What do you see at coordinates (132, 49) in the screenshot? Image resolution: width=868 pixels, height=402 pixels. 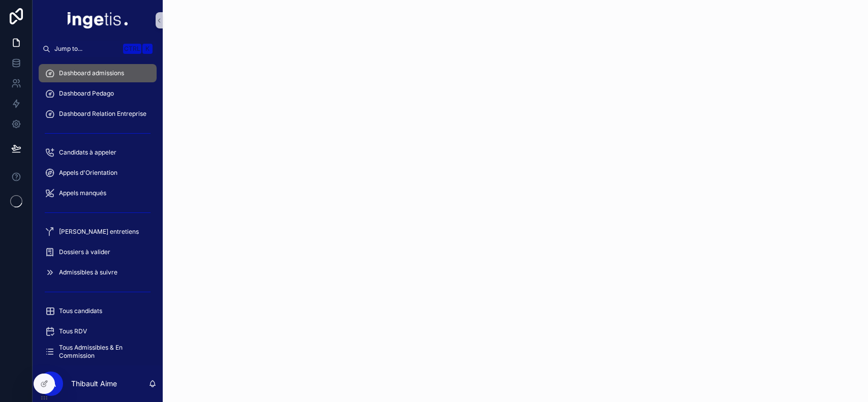 I see `span: Ctrl` at bounding box center [132, 49].